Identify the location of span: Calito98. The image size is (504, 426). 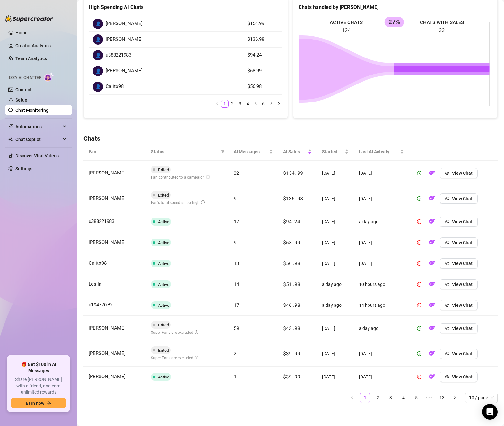
(115, 87).